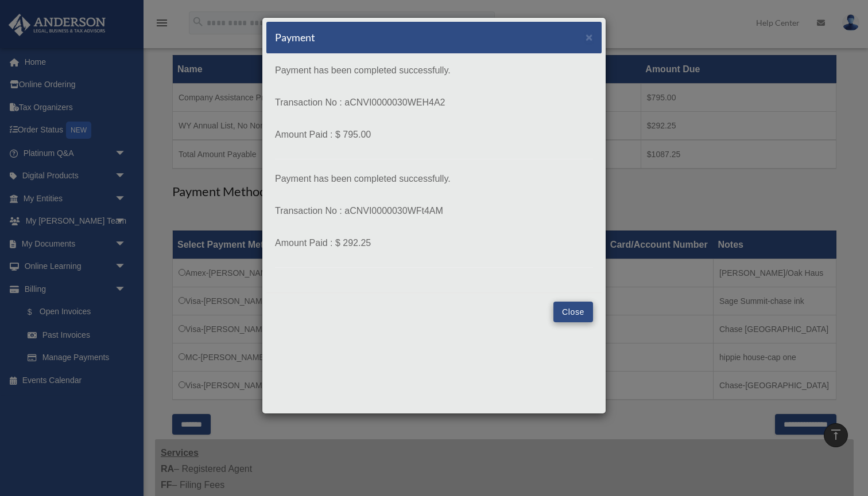 The width and height of the screenshot is (868, 496). What do you see at coordinates (434, 135) in the screenshot?
I see `p: Amount Paid : $ 795.00` at bounding box center [434, 135].